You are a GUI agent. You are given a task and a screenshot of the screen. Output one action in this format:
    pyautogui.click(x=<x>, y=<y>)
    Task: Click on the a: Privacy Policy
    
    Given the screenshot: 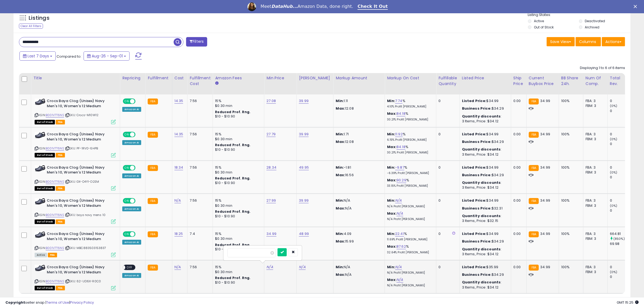 What is the action you would take?
    pyautogui.click(x=82, y=303)
    